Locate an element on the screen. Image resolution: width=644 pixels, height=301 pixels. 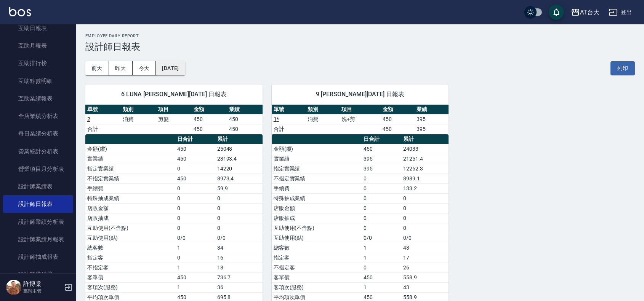
td: 34 is located at coordinates (239, 248).